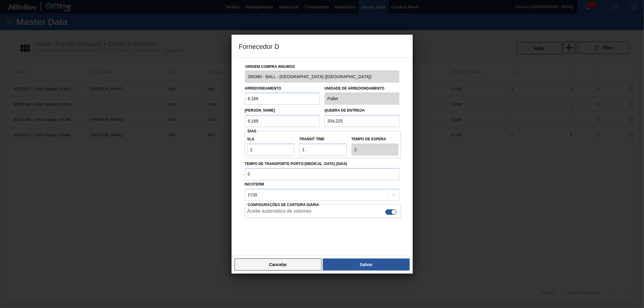 This screenshot has width=644, height=308. What do you see at coordinates (283, 205) in the screenshot?
I see `span: Configurações de Carteira Diária` at bounding box center [283, 205].